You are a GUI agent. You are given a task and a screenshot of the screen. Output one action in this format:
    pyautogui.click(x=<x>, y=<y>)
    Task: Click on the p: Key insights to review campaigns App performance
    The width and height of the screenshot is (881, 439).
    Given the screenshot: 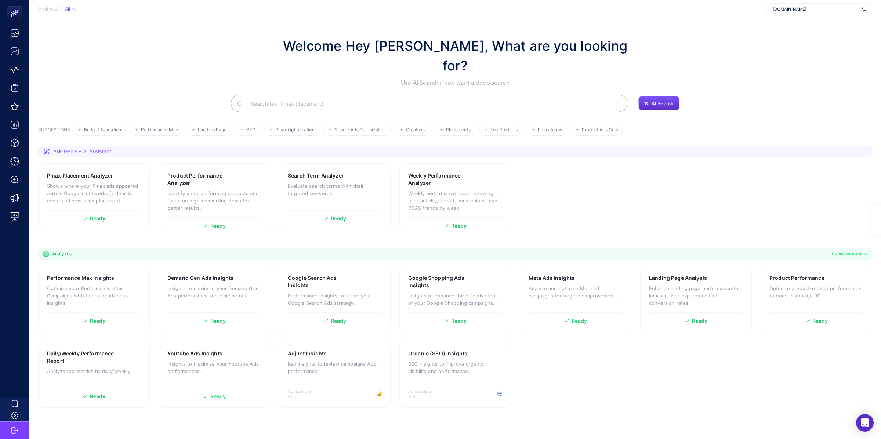 What is the action you would take?
    pyautogui.click(x=335, y=368)
    